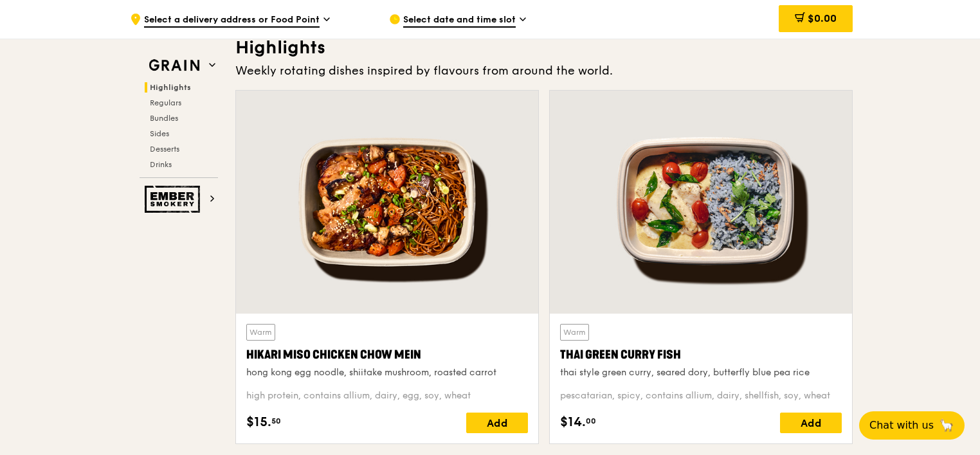  Describe the element at coordinates (701, 355) in the screenshot. I see `div: Thai Green Curry Fish` at that location.